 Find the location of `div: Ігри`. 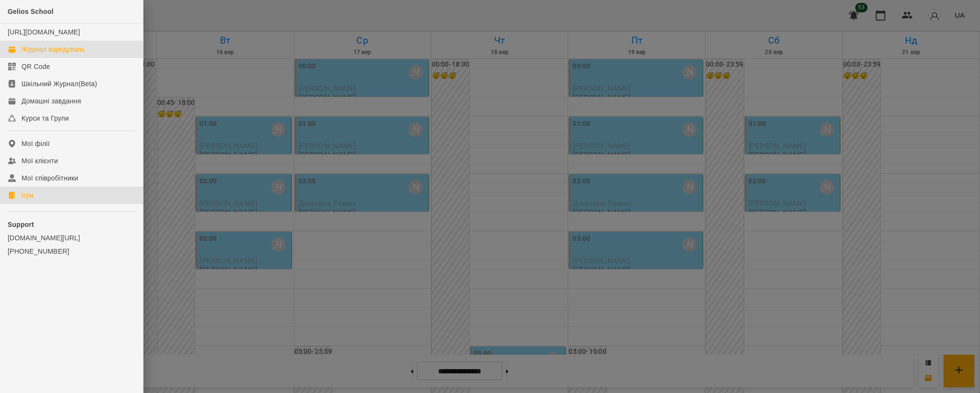

div: Ігри is located at coordinates (28, 195).